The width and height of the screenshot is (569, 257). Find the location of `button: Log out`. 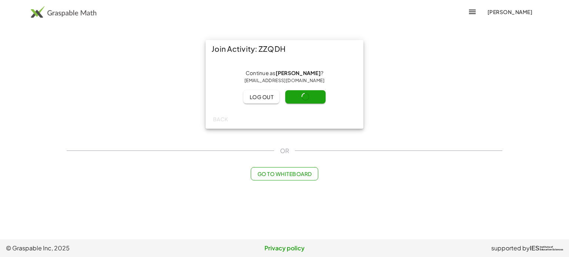

button: Log out is located at coordinates (261, 97).